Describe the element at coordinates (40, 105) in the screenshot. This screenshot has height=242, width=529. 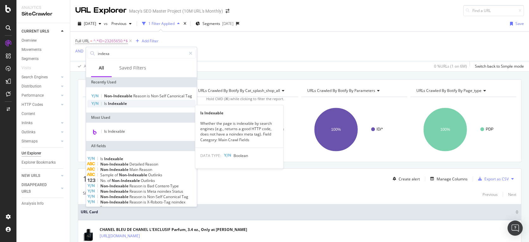
I see `a: HTTP Codes` at that location.